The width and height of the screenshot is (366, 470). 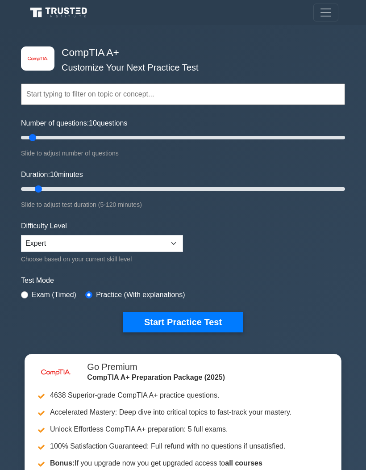 I want to click on div: Slide to adjust number of questions, so click(x=183, y=153).